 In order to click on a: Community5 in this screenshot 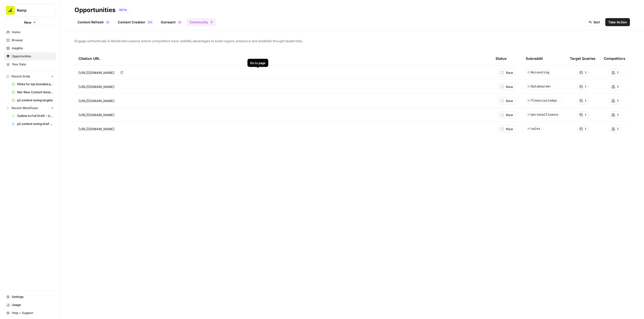, I will do `click(202, 22)`.